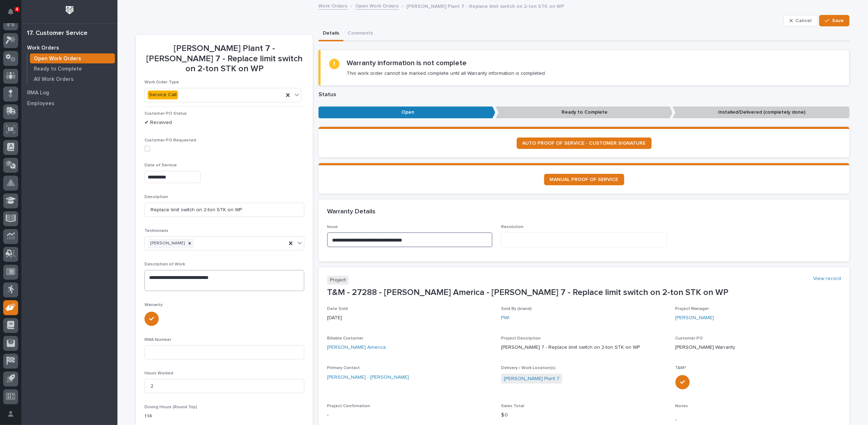 Image resolution: width=868 pixels, height=425 pixels. I want to click on span: Driving Hours (Round Trip), so click(171, 407).